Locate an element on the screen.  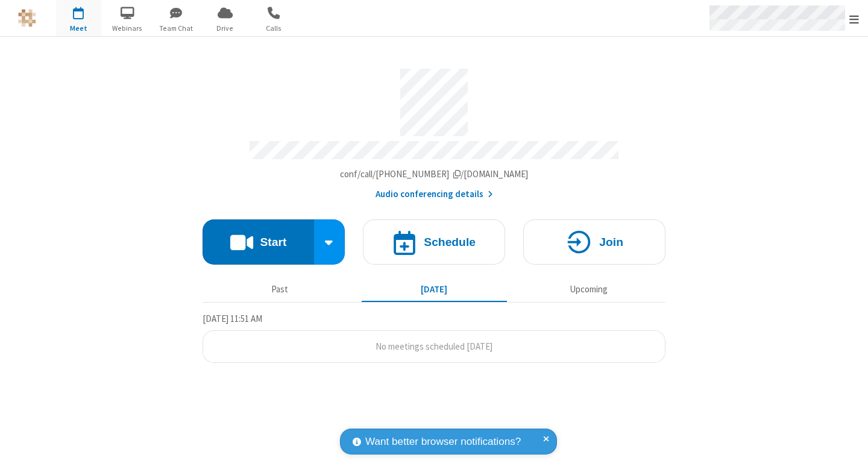
button: Past is located at coordinates (280, 289).